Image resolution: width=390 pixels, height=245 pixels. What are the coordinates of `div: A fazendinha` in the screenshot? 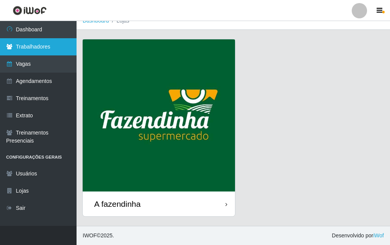 It's located at (117, 204).